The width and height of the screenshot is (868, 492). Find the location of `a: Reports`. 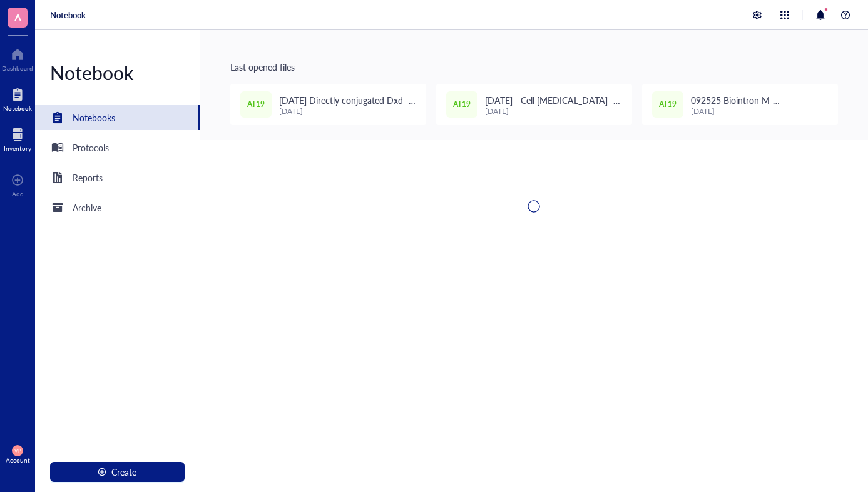

a: Reports is located at coordinates (117, 178).